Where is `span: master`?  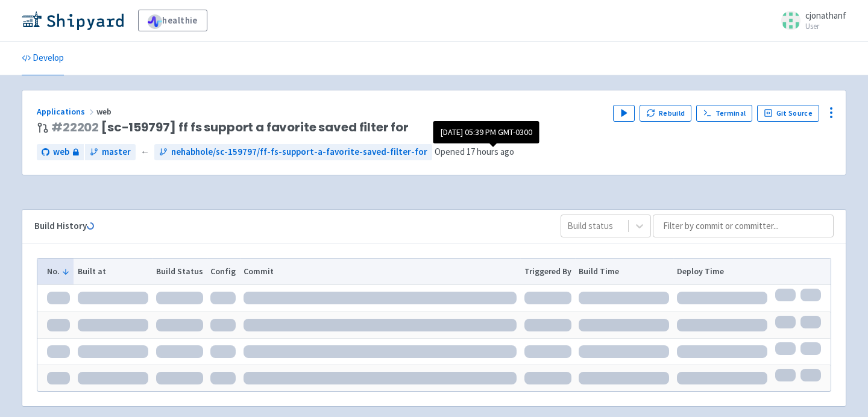
span: master is located at coordinates (116, 152).